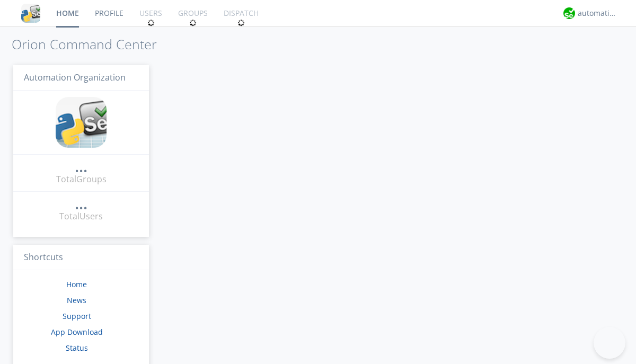  What do you see at coordinates (77, 316) in the screenshot?
I see `a: Support` at bounding box center [77, 316].